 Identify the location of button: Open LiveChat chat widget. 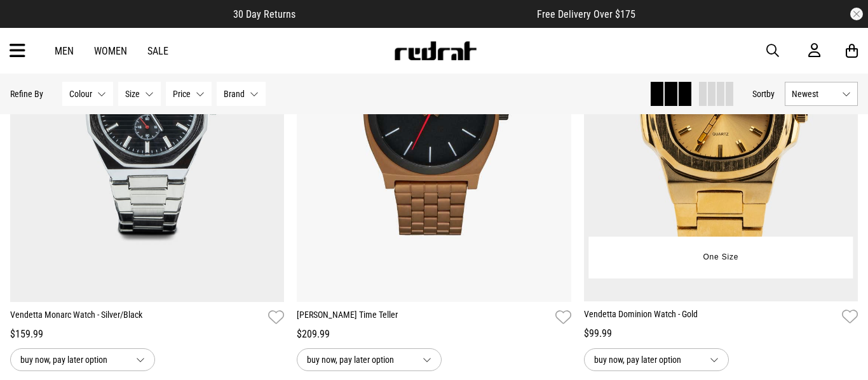
(30, 24).